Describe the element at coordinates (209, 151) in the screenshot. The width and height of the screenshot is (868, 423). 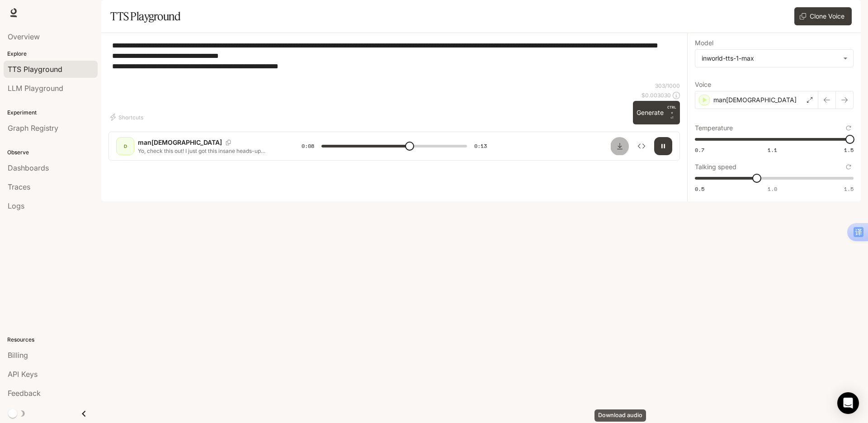
I see `p: Yo, check this out! I just got this insane heads-up display for my car. Seriously, it projects yo...` at that location.